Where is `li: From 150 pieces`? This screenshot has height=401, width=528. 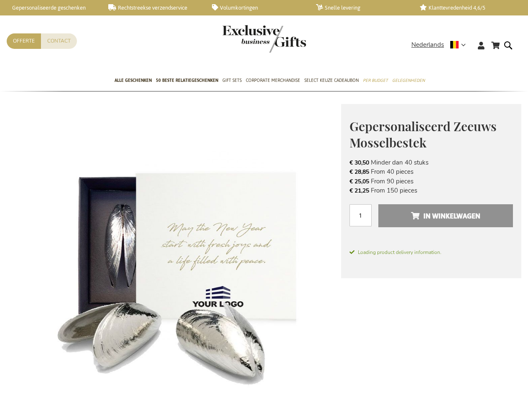 li: From 150 pieces is located at coordinates (431, 190).